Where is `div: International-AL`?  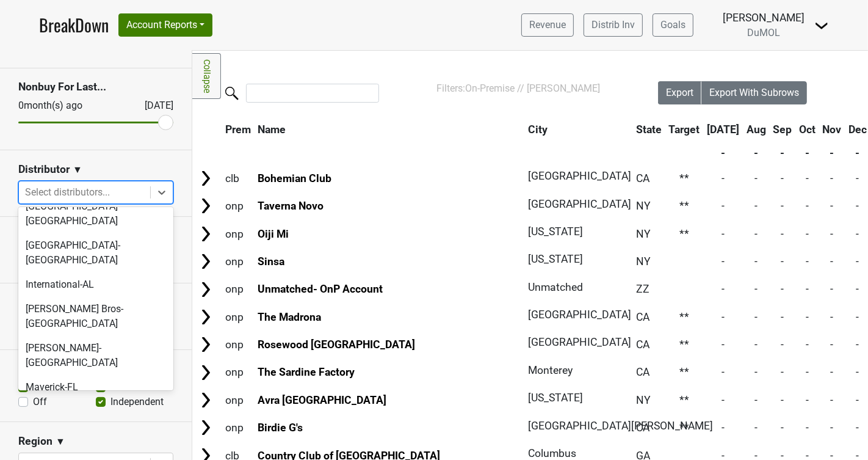
div: International-AL is located at coordinates (96, 285).